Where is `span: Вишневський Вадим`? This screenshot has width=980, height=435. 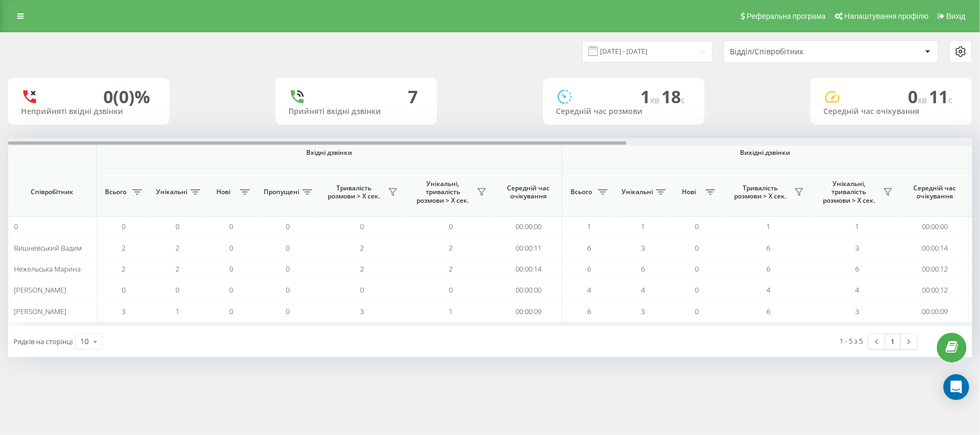 span: Вишневський Вадим is located at coordinates (48, 248).